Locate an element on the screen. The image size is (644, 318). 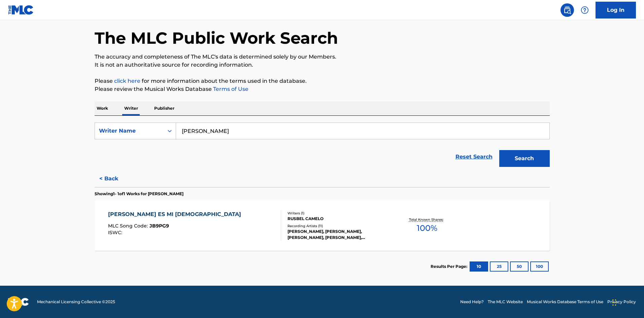
span: Mechanical Licensing Collective © 2025 is located at coordinates (76, 302).